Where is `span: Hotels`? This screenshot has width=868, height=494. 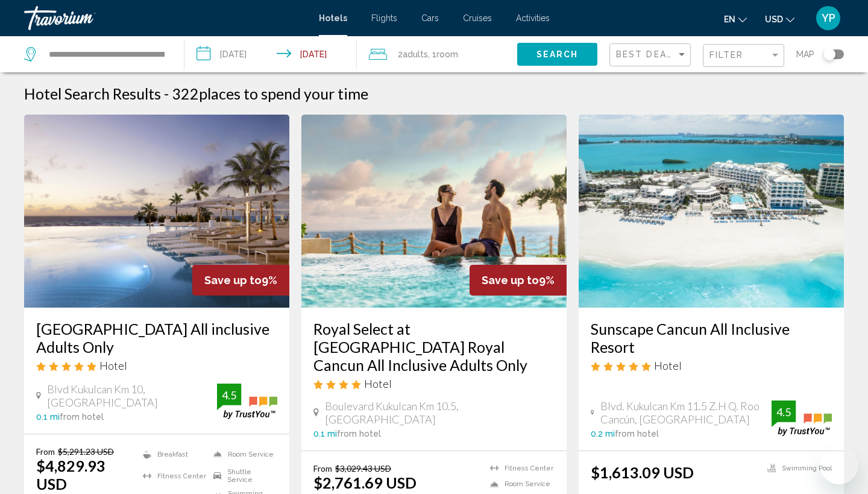
span: Hotels is located at coordinates (333, 18).